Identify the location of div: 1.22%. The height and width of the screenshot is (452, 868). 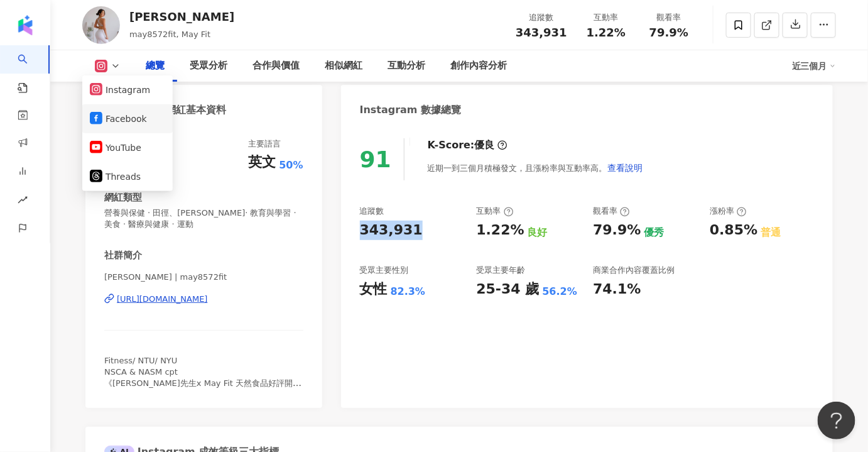
(500, 230).